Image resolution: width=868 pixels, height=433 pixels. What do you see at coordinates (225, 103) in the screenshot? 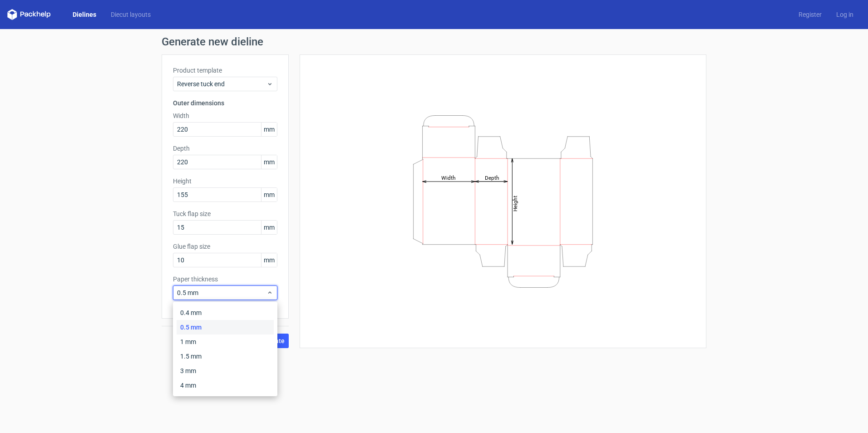
I see `h3: Outer dimensions` at bounding box center [225, 103].